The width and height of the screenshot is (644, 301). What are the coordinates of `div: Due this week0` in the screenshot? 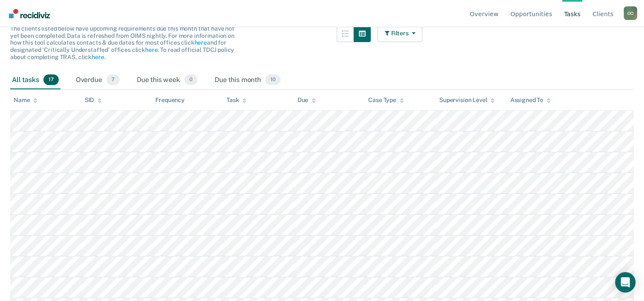 It's located at (167, 80).